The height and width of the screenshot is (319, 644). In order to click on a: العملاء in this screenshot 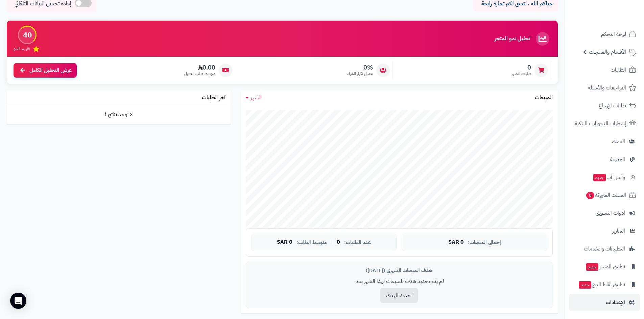, I will do `click(604, 142)`.